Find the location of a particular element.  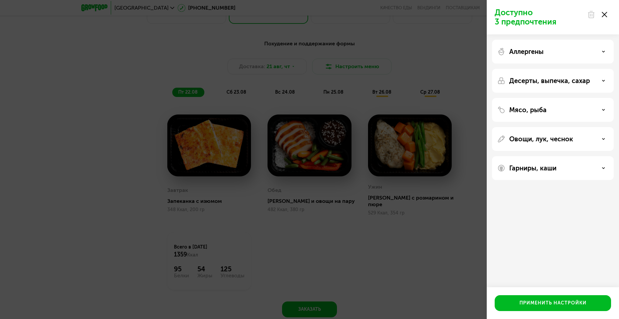

p: Аллергены is located at coordinates (526, 52).